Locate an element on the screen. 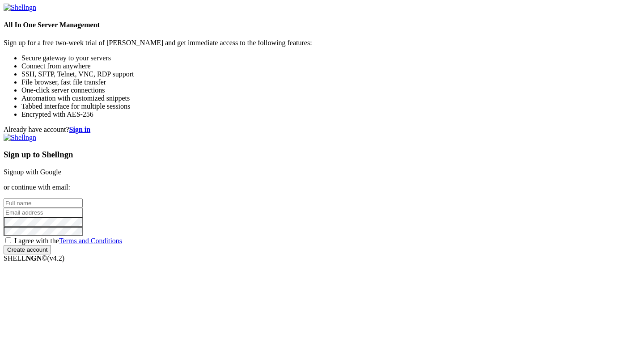  span: I agree with the is located at coordinates (68, 241).